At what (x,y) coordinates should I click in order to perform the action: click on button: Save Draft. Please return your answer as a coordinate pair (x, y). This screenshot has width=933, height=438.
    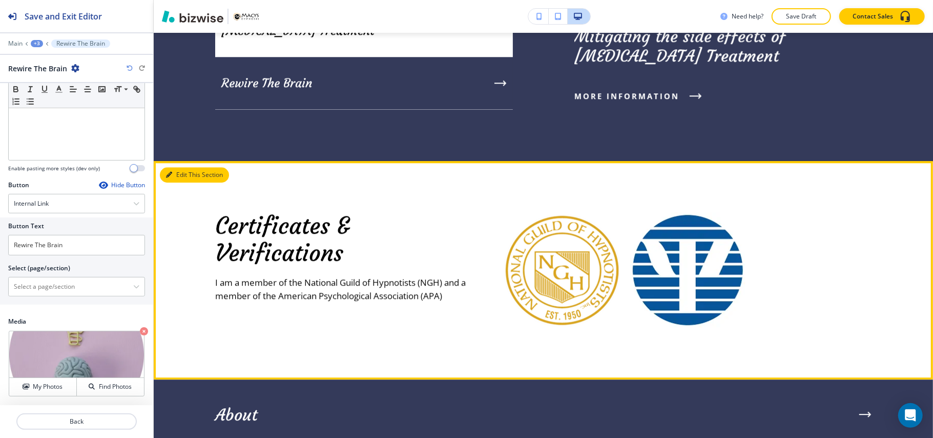
    Looking at the image, I should click on (802, 16).